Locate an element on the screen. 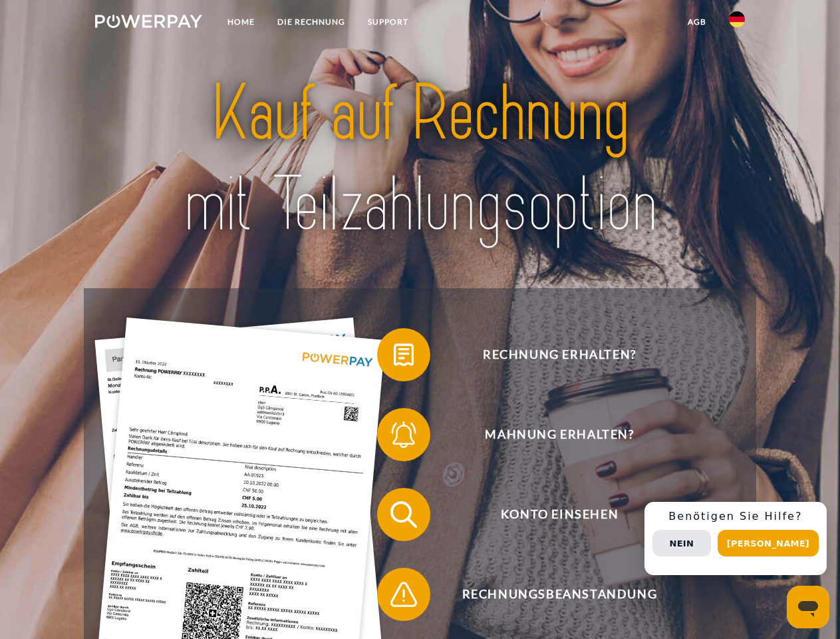 Image resolution: width=840 pixels, height=639 pixels. img: qb_search.svg is located at coordinates (403, 514).